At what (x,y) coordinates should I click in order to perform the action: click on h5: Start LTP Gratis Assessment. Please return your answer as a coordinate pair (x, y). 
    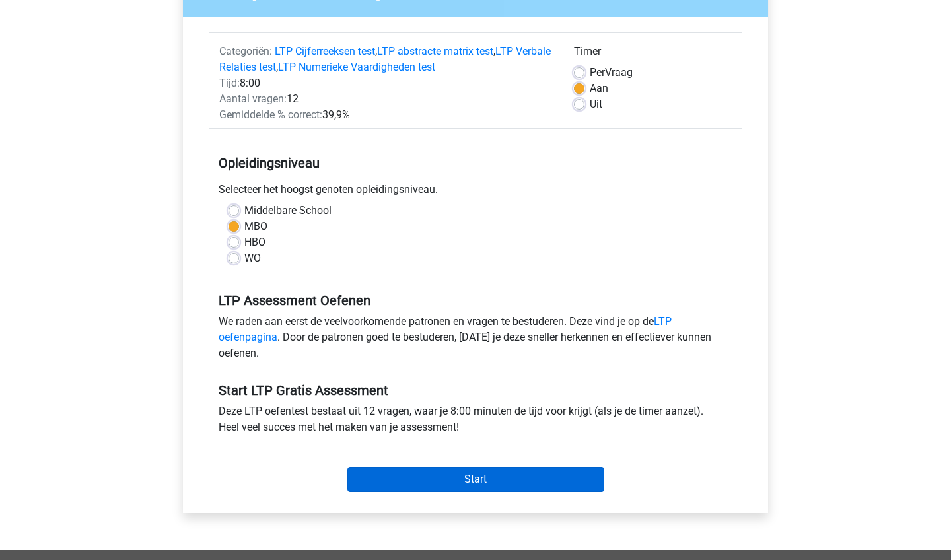
    Looking at the image, I should click on (475, 390).